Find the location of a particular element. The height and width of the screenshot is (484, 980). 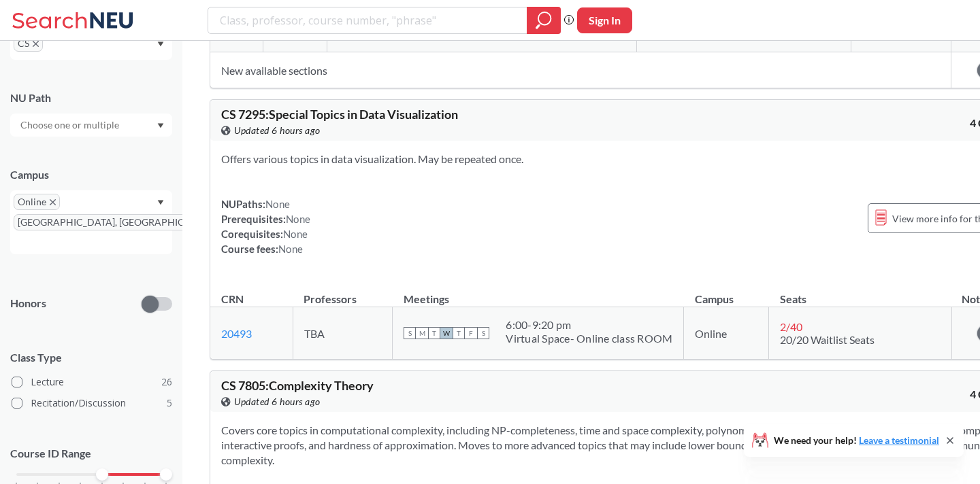

p: Honors is located at coordinates (28, 303).